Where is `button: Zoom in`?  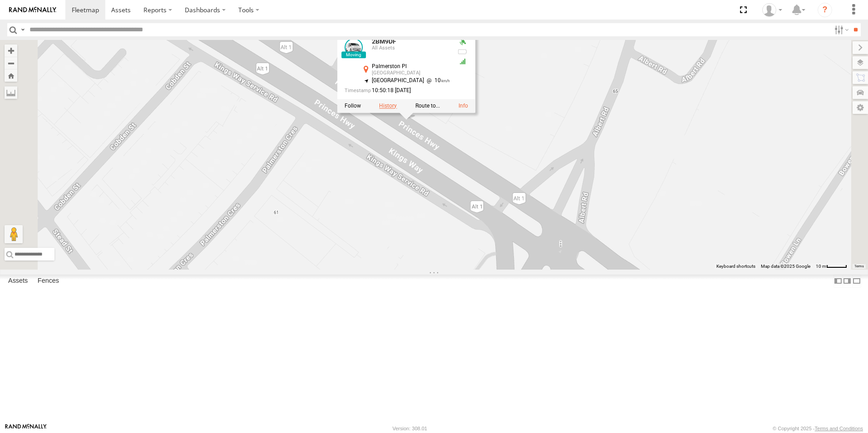 button: Zoom in is located at coordinates (11, 50).